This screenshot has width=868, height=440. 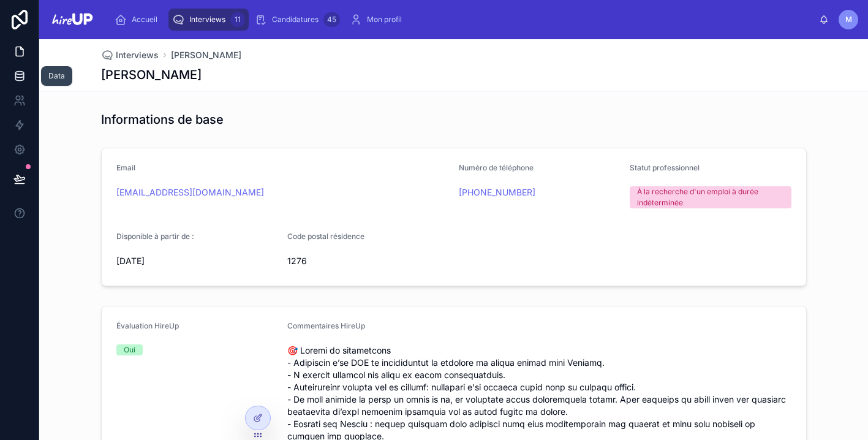 What do you see at coordinates (57, 76) in the screenshot?
I see `div: Data` at bounding box center [57, 76].